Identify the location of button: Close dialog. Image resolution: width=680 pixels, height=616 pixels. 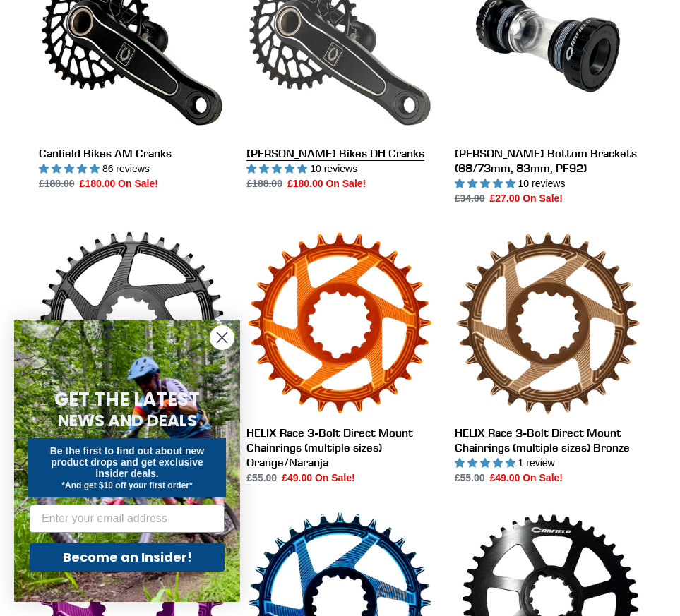
(222, 338).